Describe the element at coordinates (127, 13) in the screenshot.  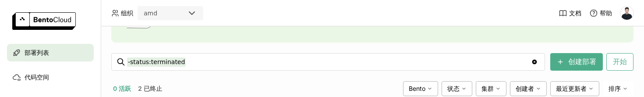
I see `span: 组织` at that location.